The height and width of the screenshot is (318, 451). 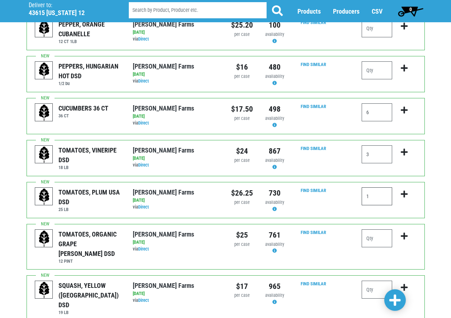 What do you see at coordinates (90, 83) in the screenshot?
I see `h6: 1/2 bu` at bounding box center [90, 83].